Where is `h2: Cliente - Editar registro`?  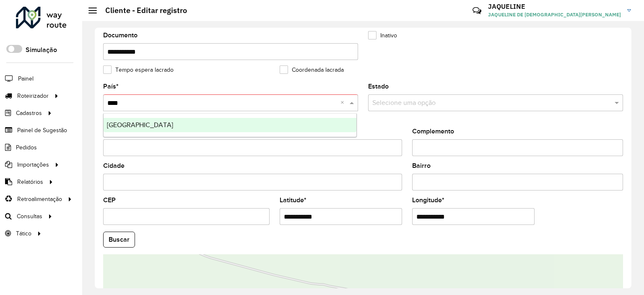
h2: Cliente - Editar registro is located at coordinates (142, 11).